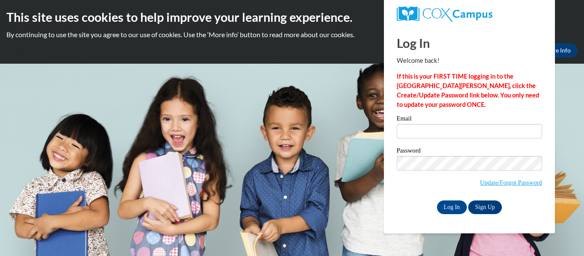  Describe the element at coordinates (485, 207) in the screenshot. I see `a: Sign Up` at that location.